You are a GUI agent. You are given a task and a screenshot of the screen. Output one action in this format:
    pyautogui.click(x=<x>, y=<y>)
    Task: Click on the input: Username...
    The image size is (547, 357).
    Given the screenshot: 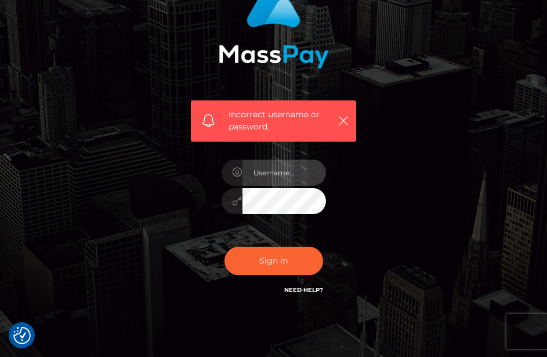 What is the action you would take?
    pyautogui.click(x=284, y=172)
    